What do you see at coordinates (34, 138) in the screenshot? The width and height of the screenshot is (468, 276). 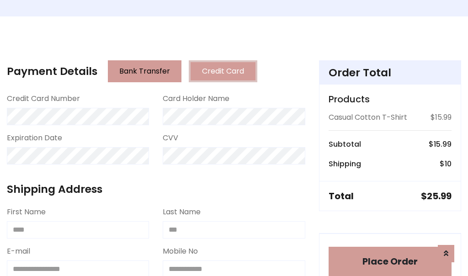 I see `label: Expiration Date` at bounding box center [34, 138].